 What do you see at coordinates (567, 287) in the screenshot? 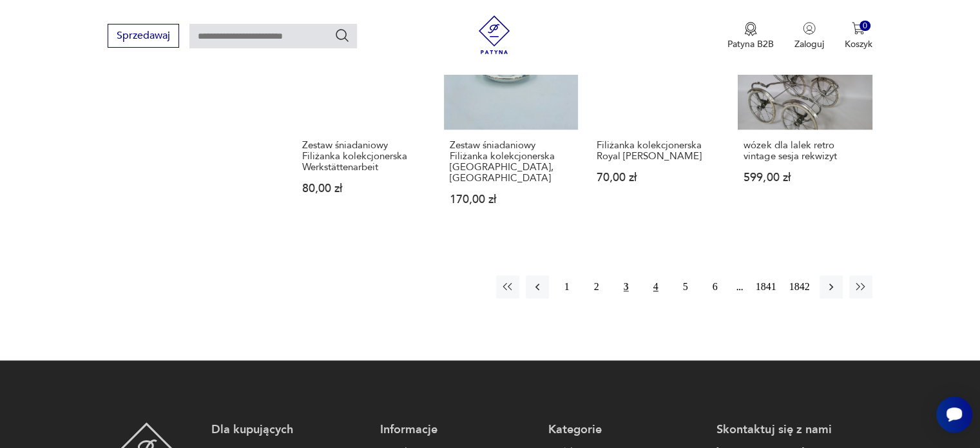
I see `button: 1` at bounding box center [567, 287].